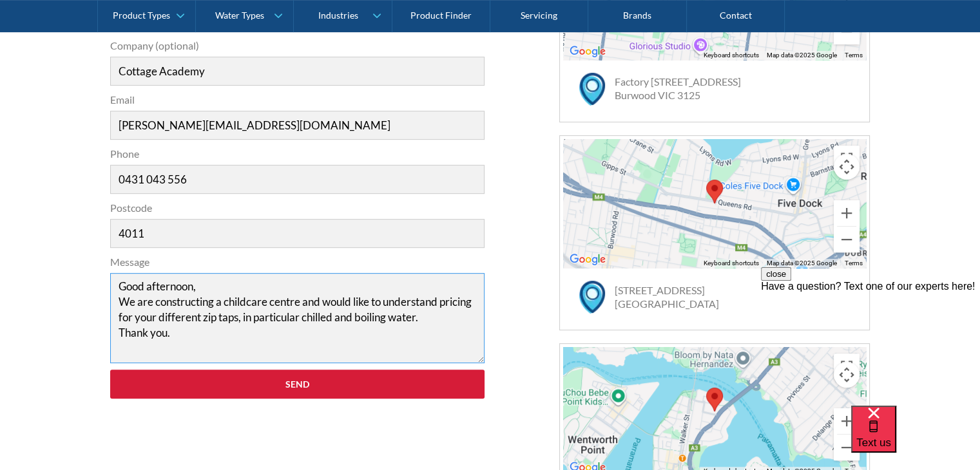 This screenshot has height=470, width=980. Describe the element at coordinates (297, 100) in the screenshot. I see `label: Email` at that location.